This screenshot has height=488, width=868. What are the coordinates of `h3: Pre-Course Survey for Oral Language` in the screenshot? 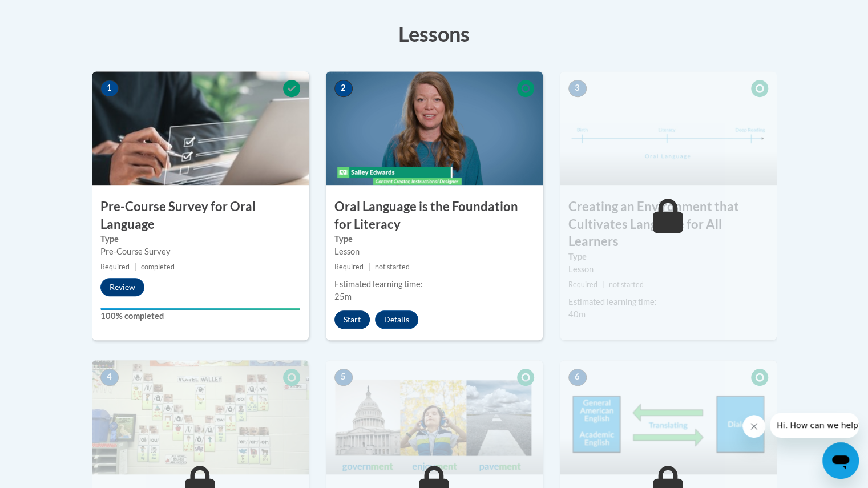 It's located at (200, 216).